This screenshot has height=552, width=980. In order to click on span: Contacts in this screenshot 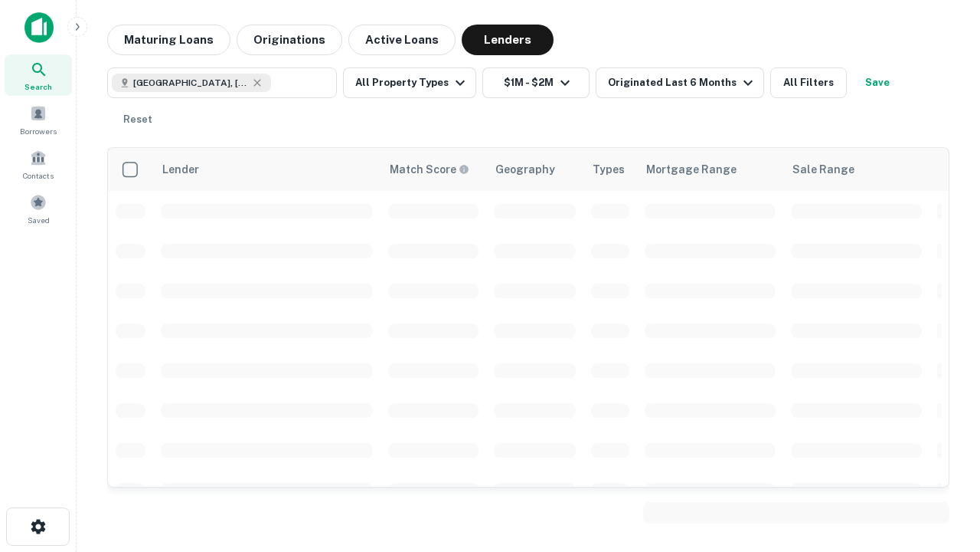, I will do `click(38, 175)`.